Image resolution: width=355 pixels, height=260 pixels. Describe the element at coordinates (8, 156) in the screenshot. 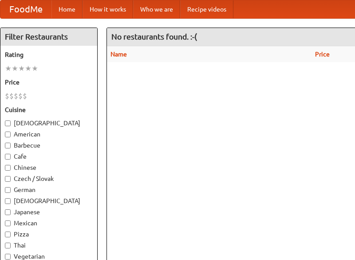

I see `input: Cafe` at that location.